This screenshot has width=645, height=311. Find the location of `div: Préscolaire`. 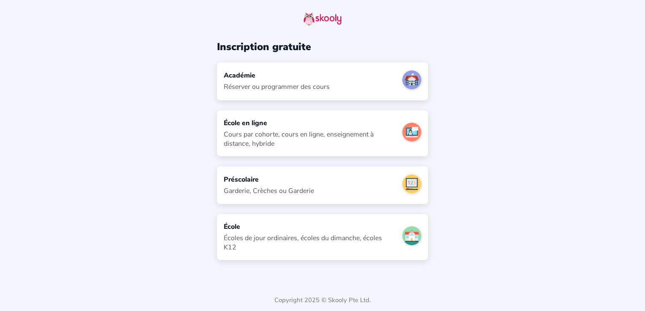

div: Préscolaire is located at coordinates (269, 180).